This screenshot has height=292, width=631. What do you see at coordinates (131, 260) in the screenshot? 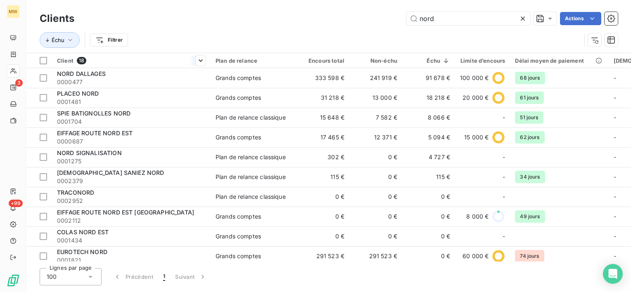
I see `span: 0001821` at bounding box center [131, 260].